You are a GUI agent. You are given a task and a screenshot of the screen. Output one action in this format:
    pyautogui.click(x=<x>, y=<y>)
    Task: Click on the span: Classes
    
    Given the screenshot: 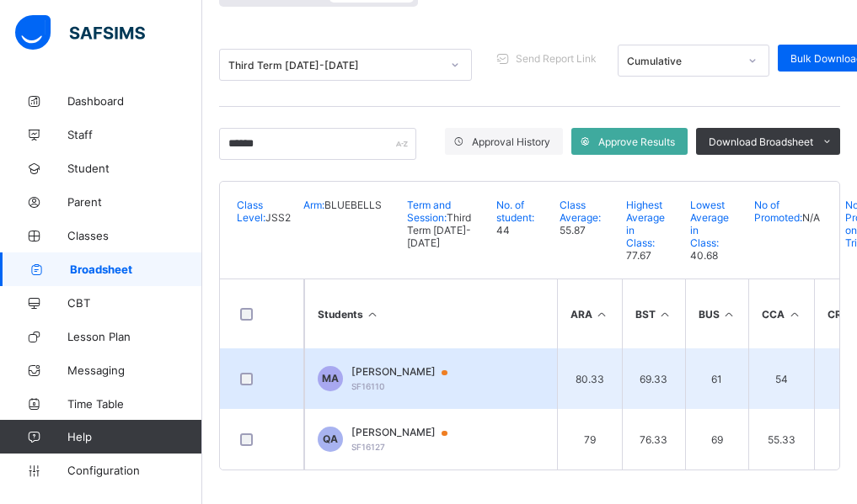 What is the action you would take?
    pyautogui.click(x=135, y=236)
    